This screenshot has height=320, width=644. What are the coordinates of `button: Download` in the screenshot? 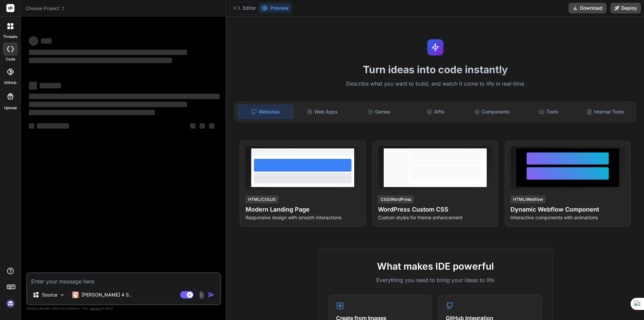 It's located at (587, 8).